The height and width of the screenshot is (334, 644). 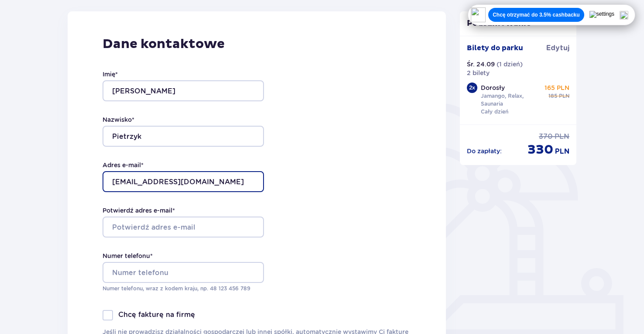 What do you see at coordinates (478, 73) in the screenshot?
I see `p: 2 bilety` at bounding box center [478, 73].